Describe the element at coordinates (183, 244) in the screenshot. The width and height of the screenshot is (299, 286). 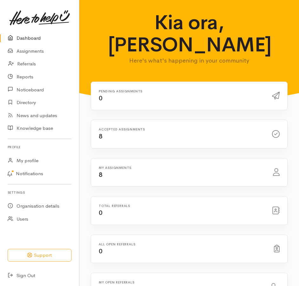
I see `h6: All open referrals` at that location.